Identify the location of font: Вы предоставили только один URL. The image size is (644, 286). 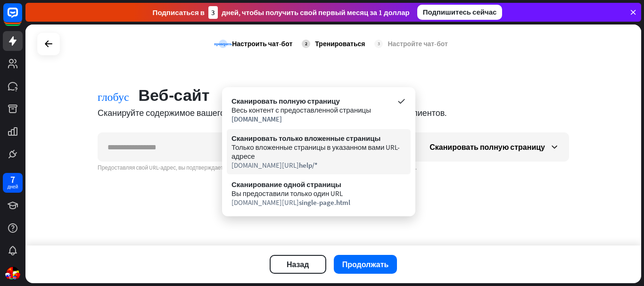
(287, 193).